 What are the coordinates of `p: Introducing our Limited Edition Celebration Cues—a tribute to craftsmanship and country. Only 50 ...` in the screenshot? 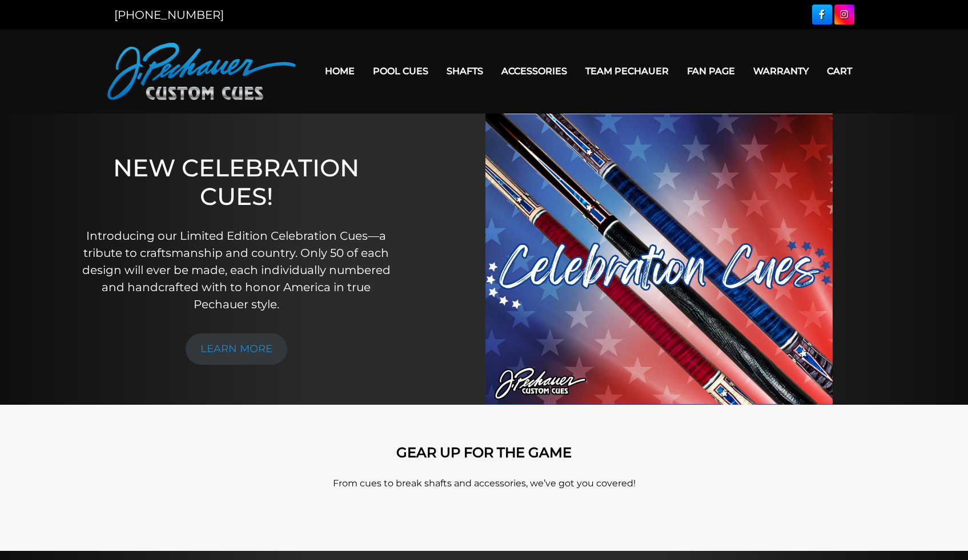 It's located at (236, 270).